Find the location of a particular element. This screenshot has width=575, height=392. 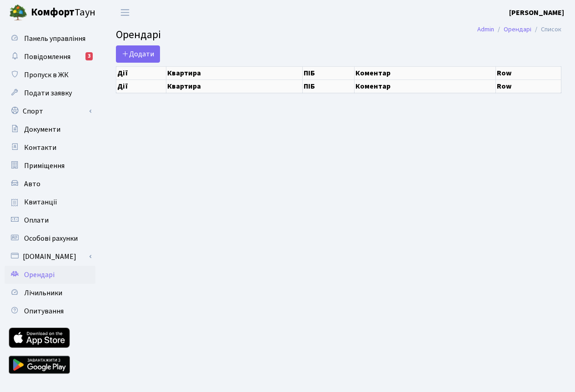

a: Контакти is located at coordinates (50, 148).